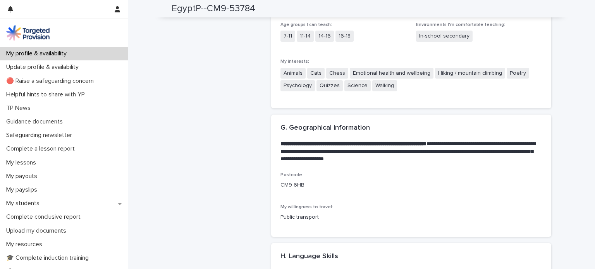 The height and width of the screenshot is (269, 595). Describe the element at coordinates (357, 86) in the screenshot. I see `span: Science` at that location.